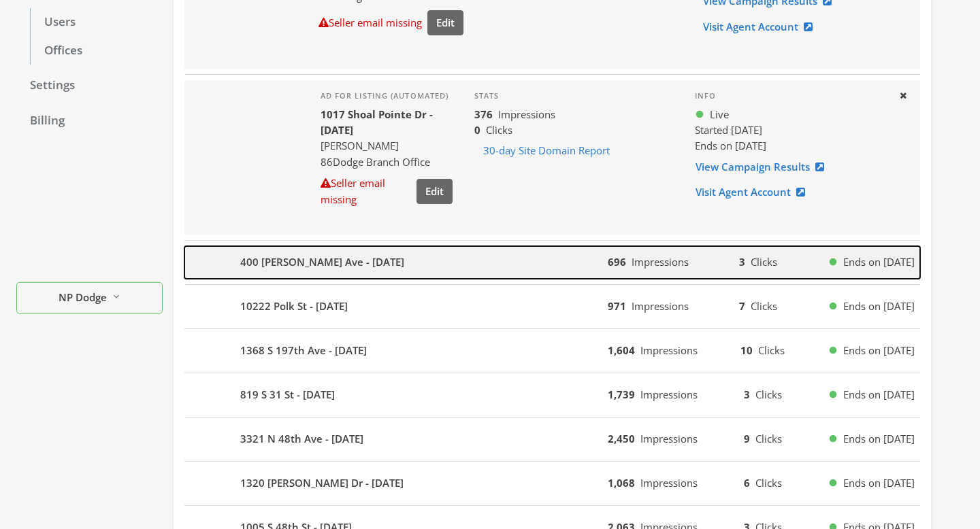 The height and width of the screenshot is (529, 980). I want to click on a: Users, so click(96, 23).